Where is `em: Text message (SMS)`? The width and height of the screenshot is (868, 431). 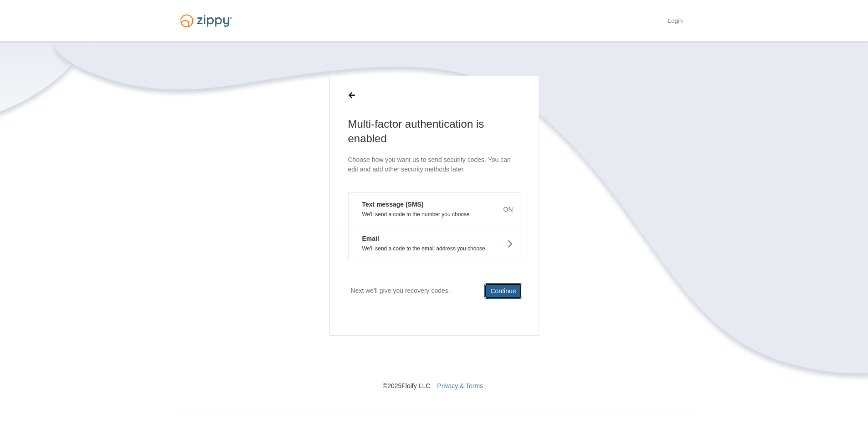 em: Text message (SMS) is located at coordinates (390, 204).